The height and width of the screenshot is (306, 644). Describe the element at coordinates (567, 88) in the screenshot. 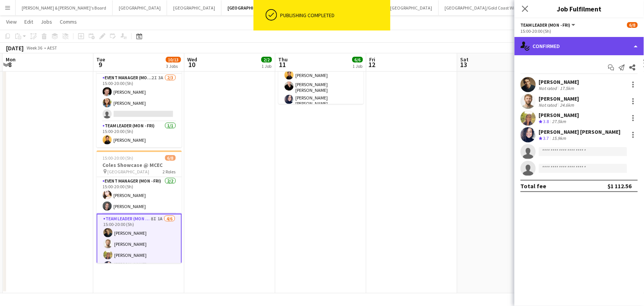

I see `div: 17.5km` at that location.